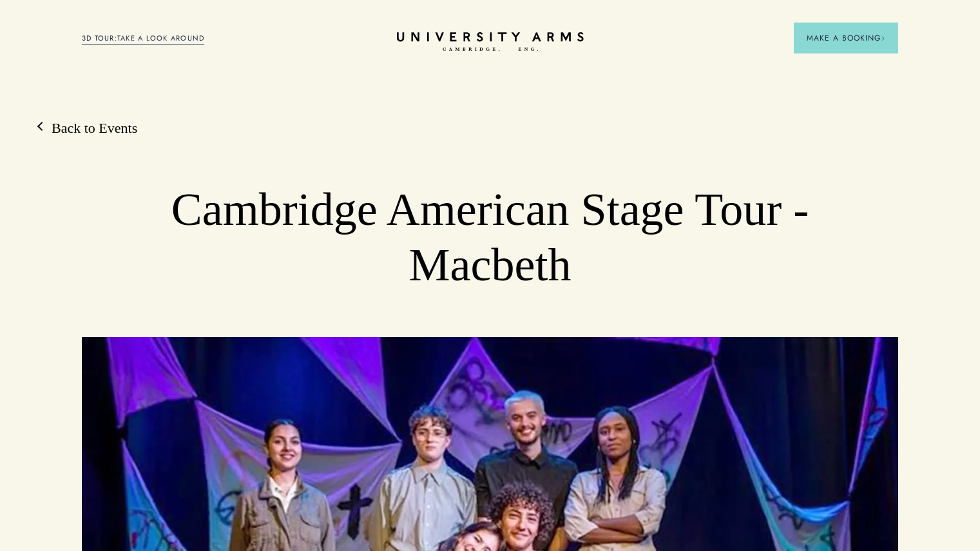 This screenshot has width=980, height=551. What do you see at coordinates (490, 42) in the screenshot?
I see `a: Home` at bounding box center [490, 42].